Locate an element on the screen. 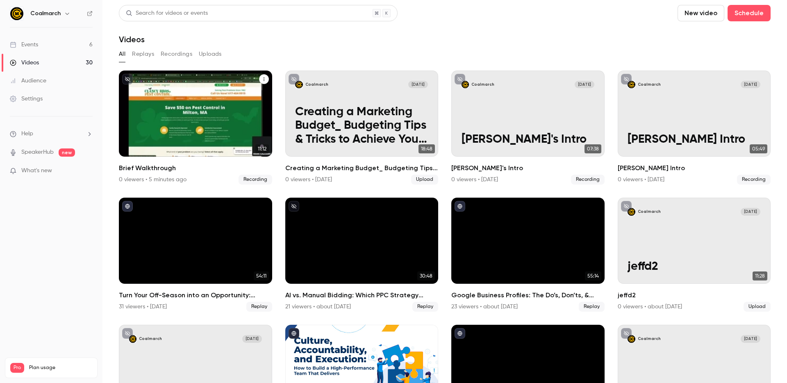 Image resolution: width=787 pixels, height=383 pixels. a: 11:12Brief Walkthrough0 viewers • 5 minutes agoRecording is located at coordinates (196, 127).